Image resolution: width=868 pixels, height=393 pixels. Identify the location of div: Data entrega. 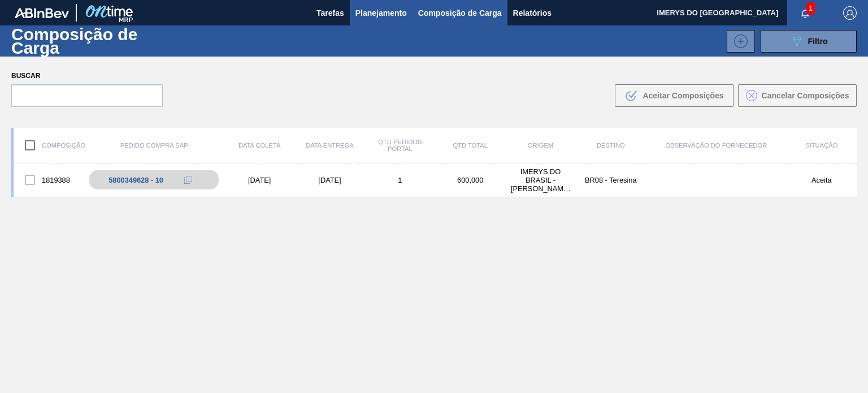
(330, 145).